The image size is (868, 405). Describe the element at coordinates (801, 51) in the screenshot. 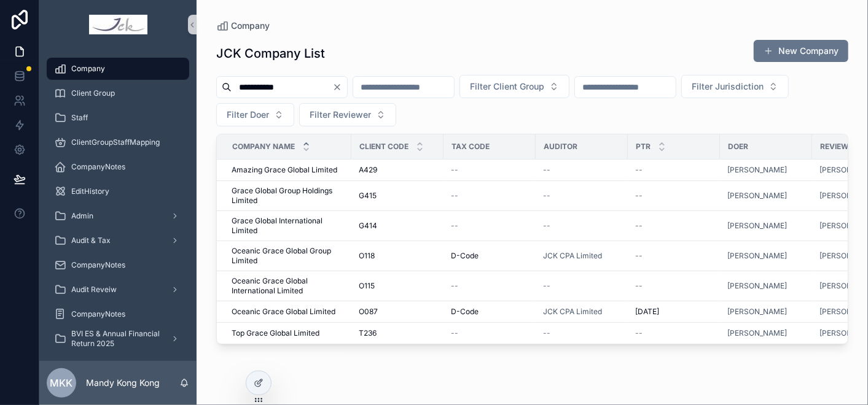

I see `button: New Company` at that location.